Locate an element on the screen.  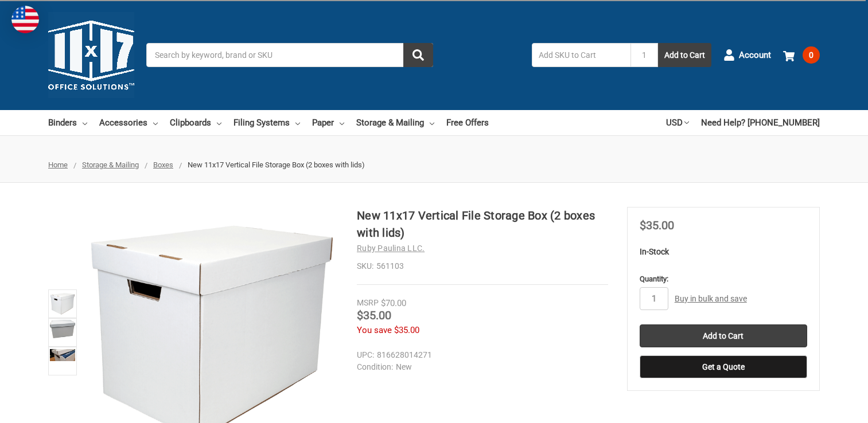
a: 0 is located at coordinates (801, 55).